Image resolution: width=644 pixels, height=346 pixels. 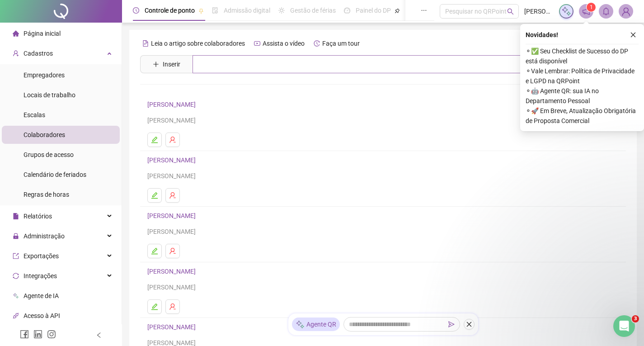 I want to click on span: Calendário de feriados, so click(x=54, y=175).